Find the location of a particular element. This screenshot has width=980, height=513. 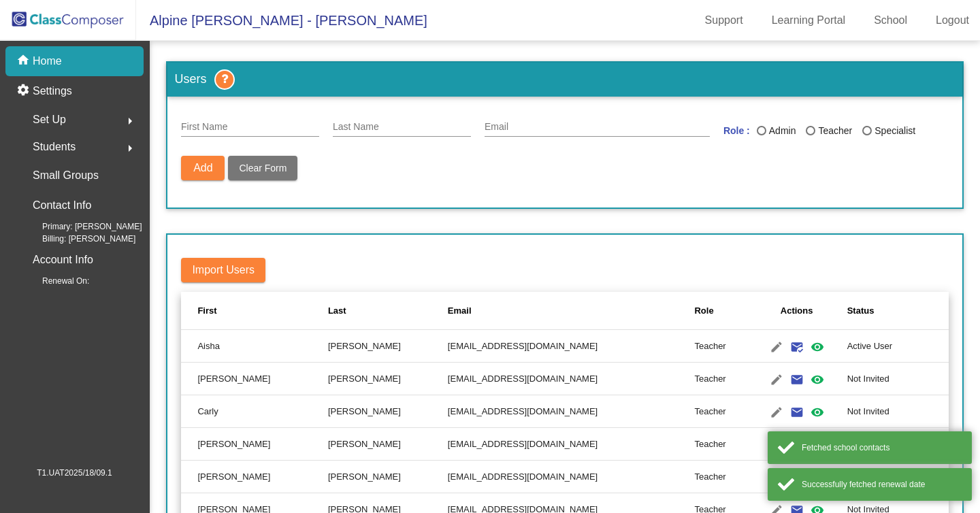

span: Renewal On: is located at coordinates (54, 281).